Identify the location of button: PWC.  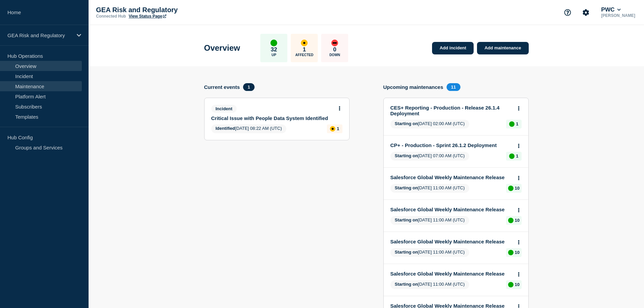
(611, 10).